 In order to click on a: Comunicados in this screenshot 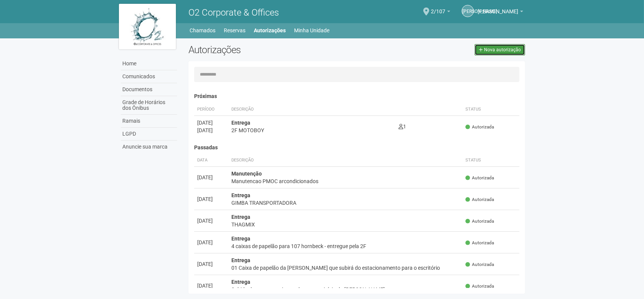, I will do `click(149, 77)`.